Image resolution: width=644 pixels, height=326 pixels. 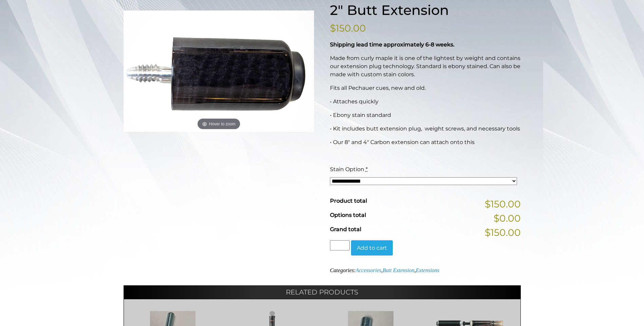 I want to click on span: Product total, so click(x=348, y=201).